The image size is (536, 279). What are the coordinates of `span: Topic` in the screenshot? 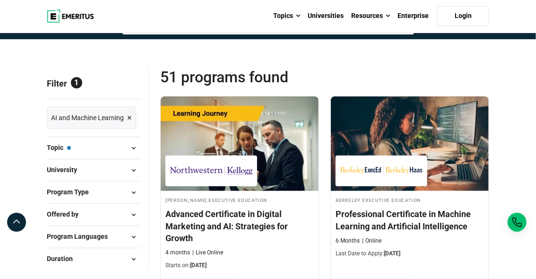 It's located at (59, 148).